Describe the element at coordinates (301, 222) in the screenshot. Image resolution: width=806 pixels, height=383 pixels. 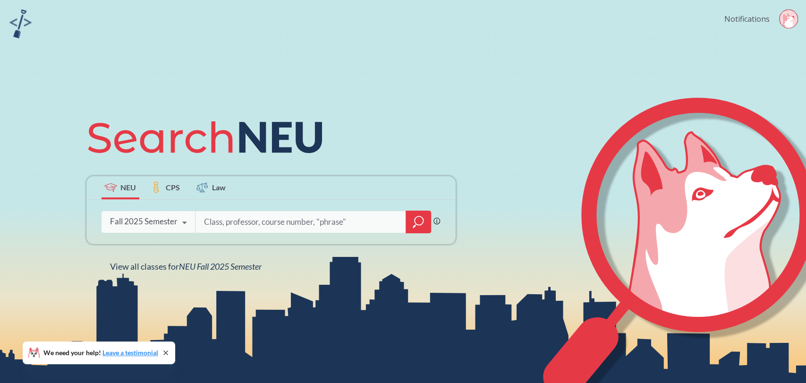
I see `input: Class, professor, course number, "phrase"` at that location.